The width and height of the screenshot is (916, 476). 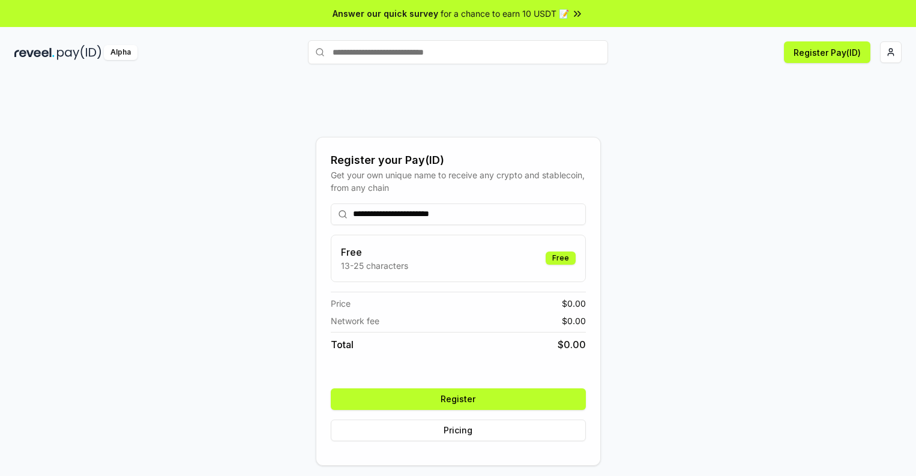 I want to click on span: Total, so click(x=342, y=344).